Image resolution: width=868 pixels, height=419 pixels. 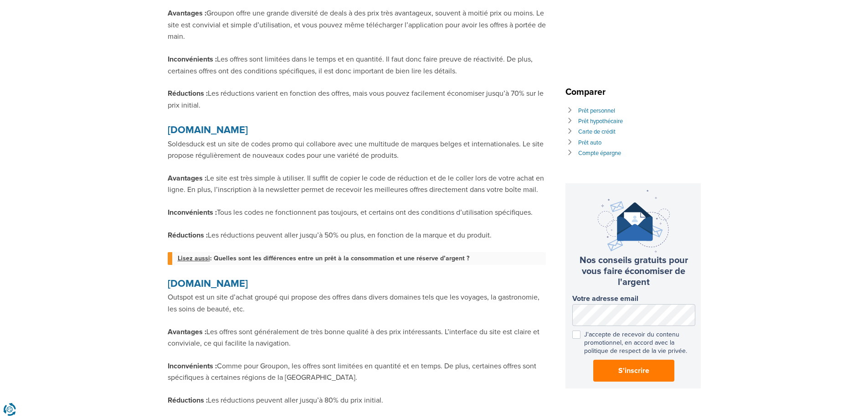 I want to click on span: S'inscrire, so click(x=634, y=371).